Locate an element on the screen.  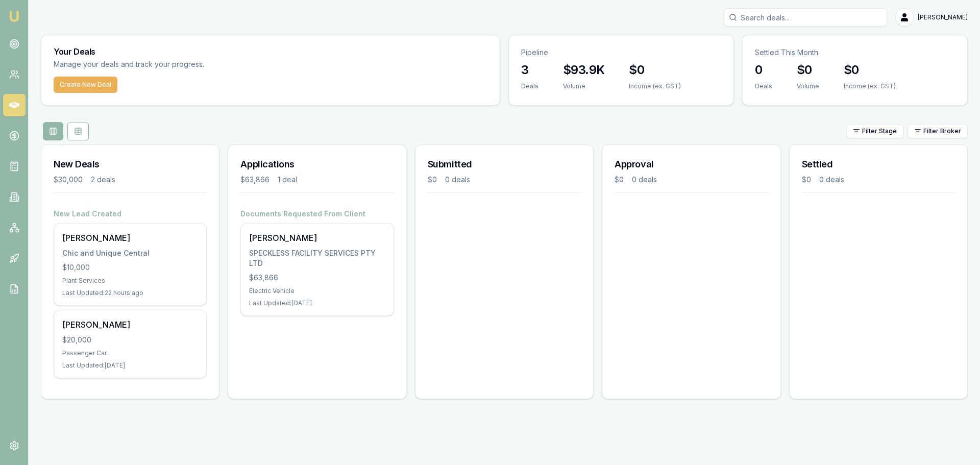
div: SPECKLESS FACILITY SERVICES PTY LTD is located at coordinates (317, 258).